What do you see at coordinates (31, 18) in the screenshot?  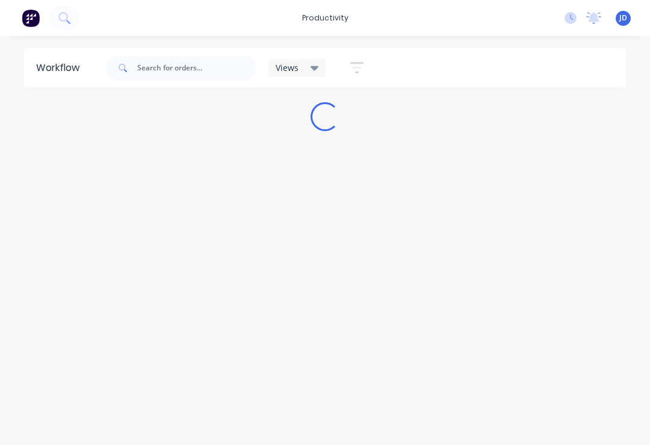 I see `img: Factory` at bounding box center [31, 18].